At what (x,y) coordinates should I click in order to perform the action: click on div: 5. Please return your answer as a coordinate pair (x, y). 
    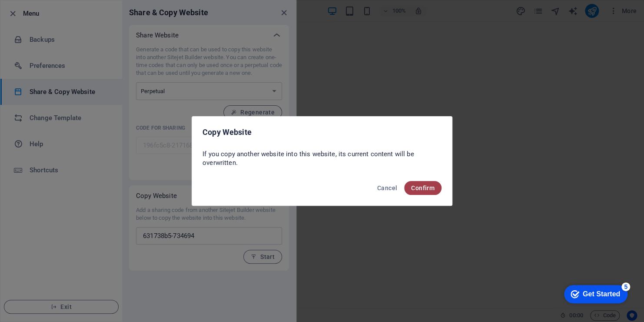
    Looking at the image, I should click on (69, 6).